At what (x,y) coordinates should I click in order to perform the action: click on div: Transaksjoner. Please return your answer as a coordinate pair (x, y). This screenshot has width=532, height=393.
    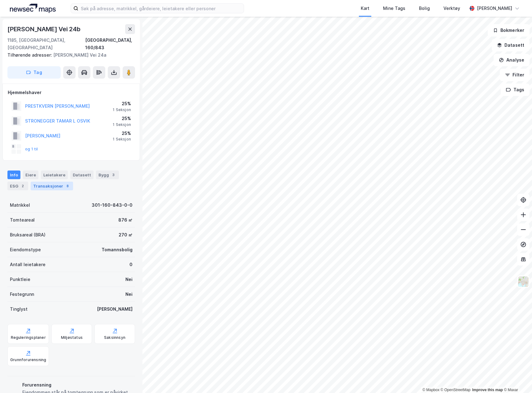
    Looking at the image, I should click on (52, 186).